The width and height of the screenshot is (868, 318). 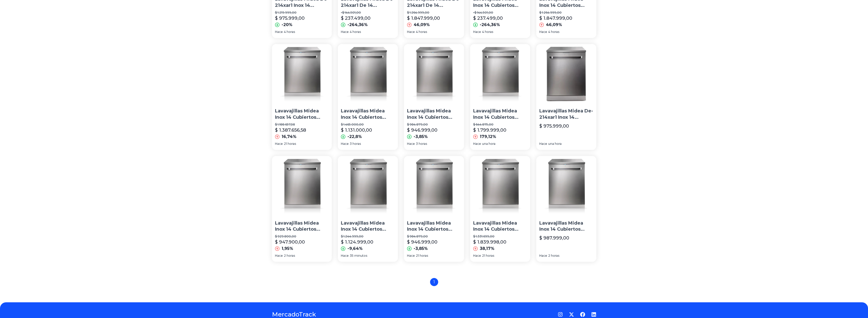 I want to click on p: Lavavajillas Midea De-214xar1 Inox 14 Cubiertos 8 Programas, so click(x=566, y=114).